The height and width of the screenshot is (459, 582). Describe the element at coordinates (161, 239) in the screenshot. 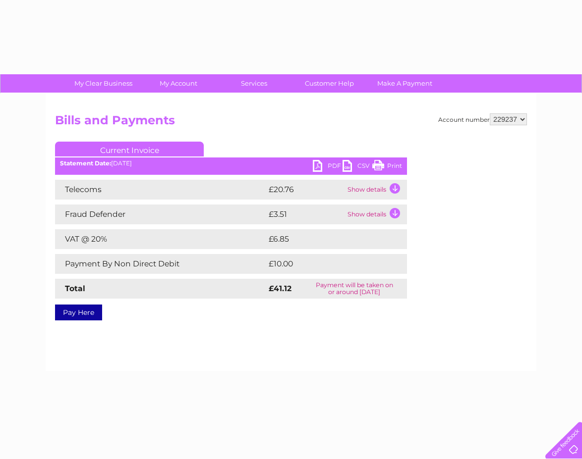

I see `td: VAT @ 20%` at that location.